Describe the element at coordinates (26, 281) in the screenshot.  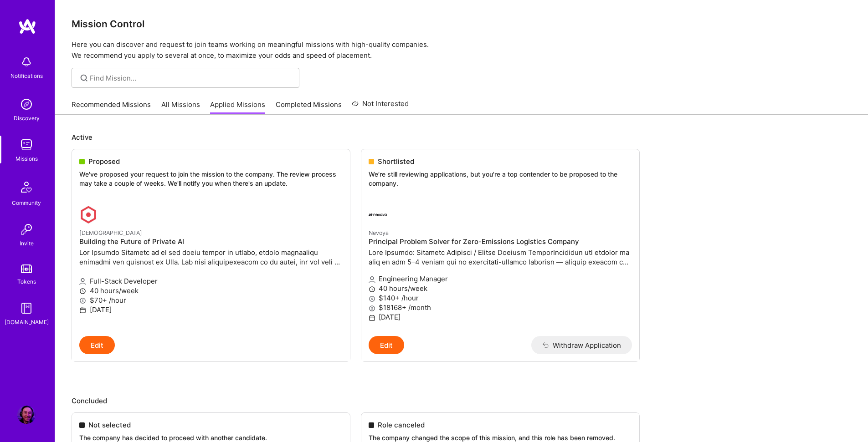
I see `div: Tokens` at that location.